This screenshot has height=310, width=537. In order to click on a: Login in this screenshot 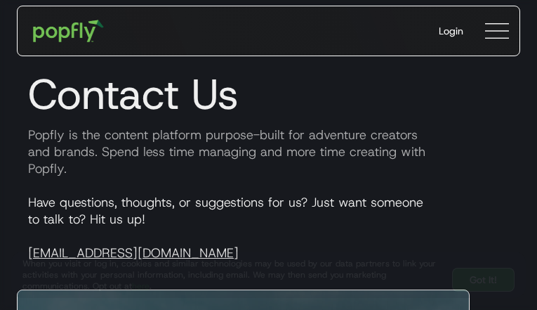, I will do `click(451, 31)`.